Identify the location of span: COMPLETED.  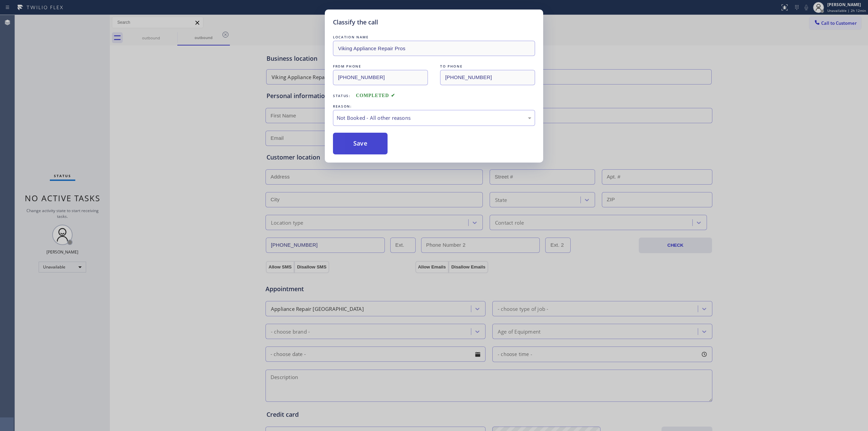
(376, 95).